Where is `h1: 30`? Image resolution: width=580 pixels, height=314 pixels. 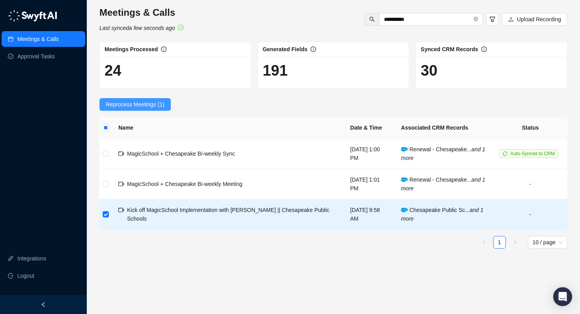
h1: 30 is located at coordinates (491, 71).